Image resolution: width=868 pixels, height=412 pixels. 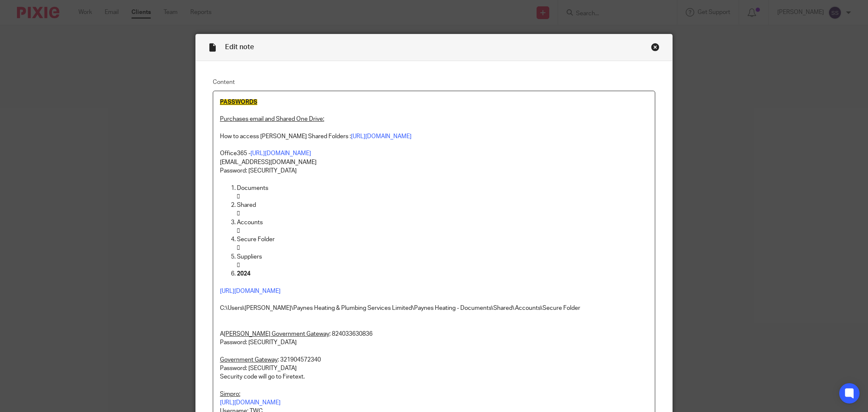 I want to click on div: Close this dialog window, so click(x=655, y=47).